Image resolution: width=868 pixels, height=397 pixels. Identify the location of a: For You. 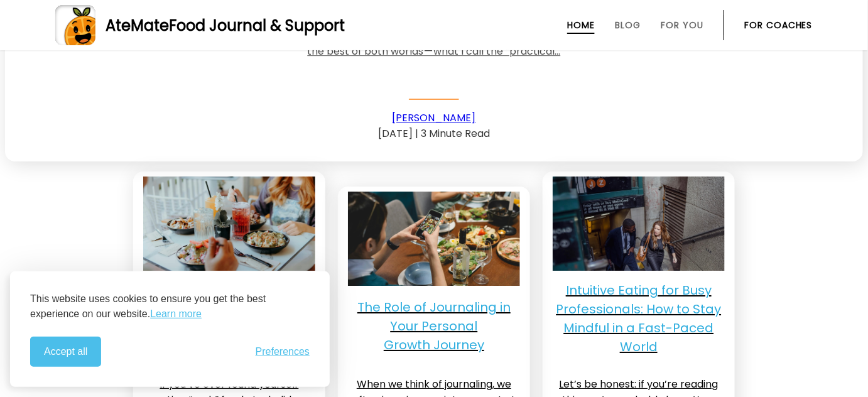
(682, 25).